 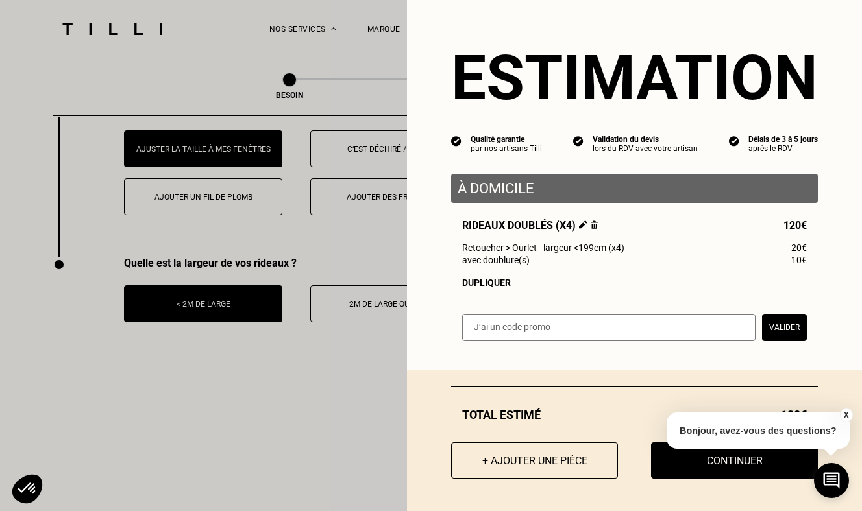 What do you see at coordinates (530, 225) in the screenshot?
I see `span: Rideaux doublés (x4)` at bounding box center [530, 225].